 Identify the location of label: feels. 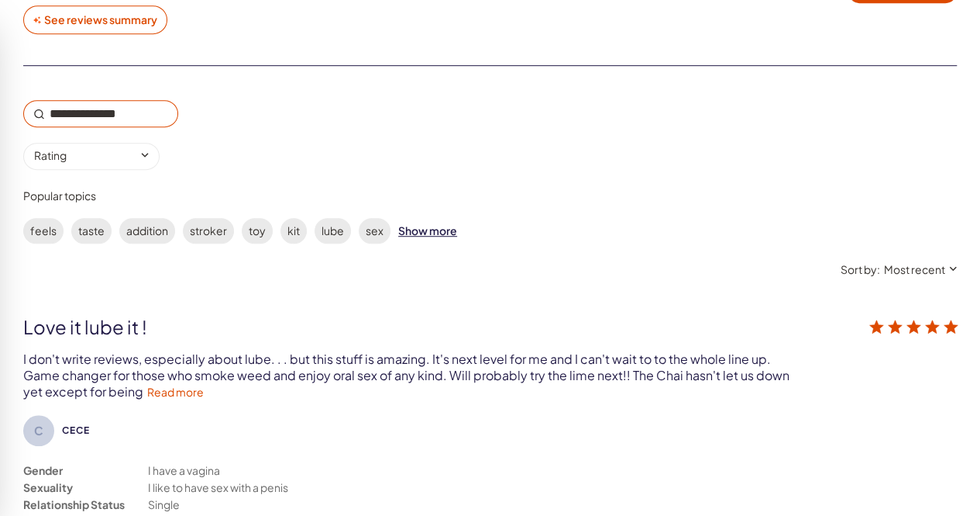
(43, 230).